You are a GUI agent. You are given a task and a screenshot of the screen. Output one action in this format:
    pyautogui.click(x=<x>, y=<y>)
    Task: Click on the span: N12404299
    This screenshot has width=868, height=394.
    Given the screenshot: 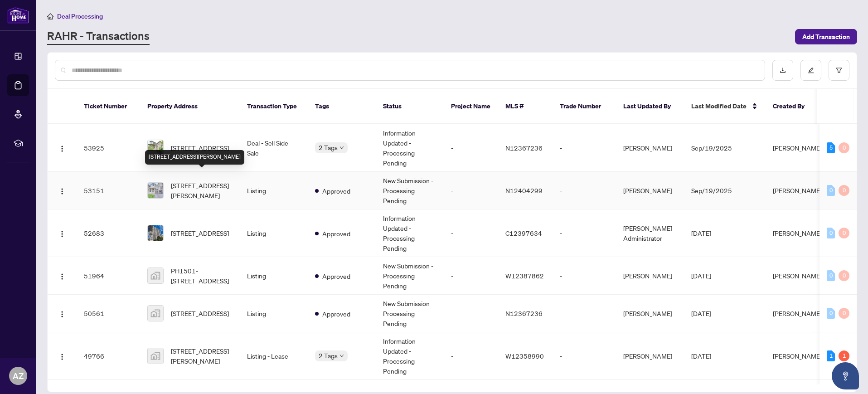 What is the action you would take?
    pyautogui.click(x=524, y=190)
    